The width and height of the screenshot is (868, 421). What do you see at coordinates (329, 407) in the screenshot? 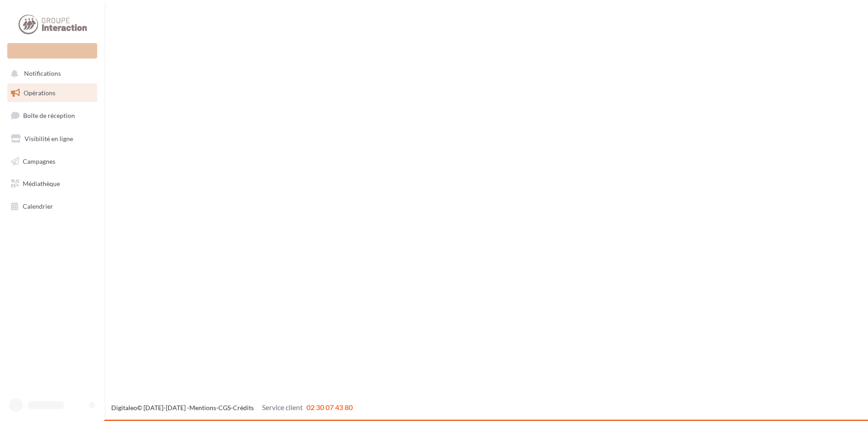
I see `span: 02 30 07 43 80` at bounding box center [329, 407].